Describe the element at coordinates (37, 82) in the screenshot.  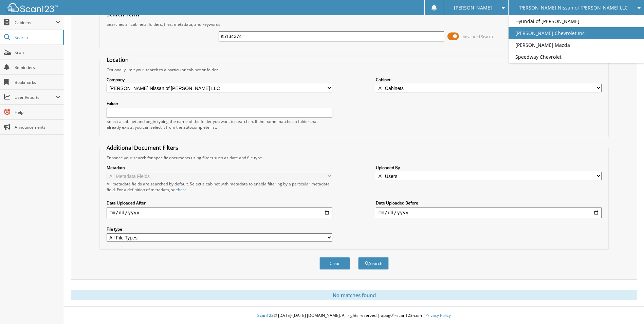
I see `span: Bookmarks` at that location.